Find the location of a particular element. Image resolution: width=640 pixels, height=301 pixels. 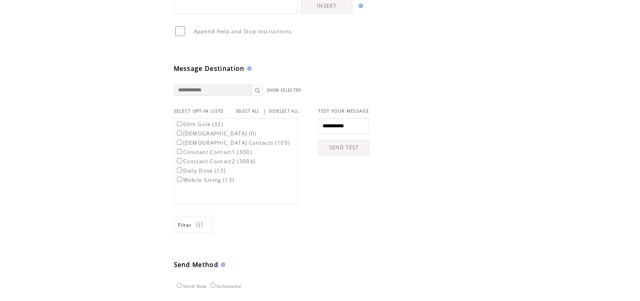

input: Daily Dose (13) is located at coordinates (179, 170).